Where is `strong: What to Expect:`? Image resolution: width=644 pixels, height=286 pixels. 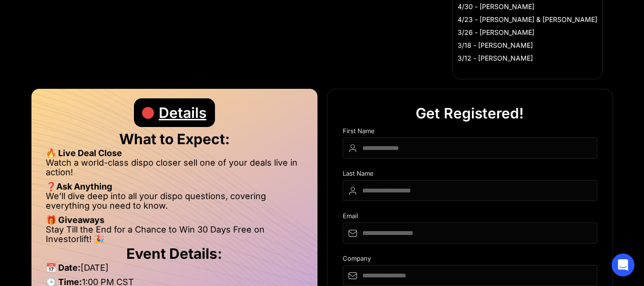 strong: What to Expect: is located at coordinates (175, 139).